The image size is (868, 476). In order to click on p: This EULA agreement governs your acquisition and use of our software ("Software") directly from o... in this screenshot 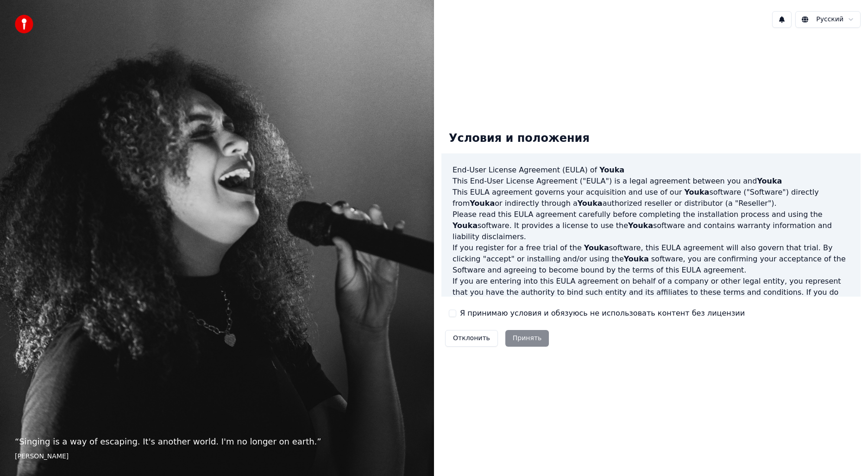, I will do `click(651, 198)`.